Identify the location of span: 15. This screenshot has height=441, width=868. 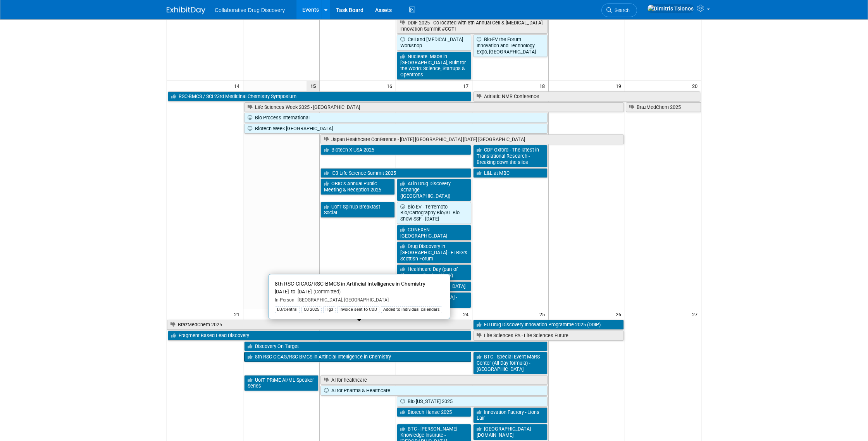
(313, 86).